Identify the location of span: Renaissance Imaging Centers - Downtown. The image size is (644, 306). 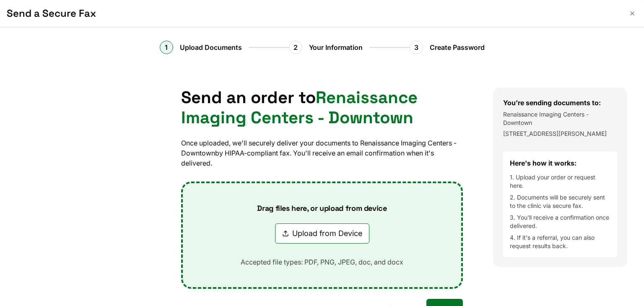
(299, 107).